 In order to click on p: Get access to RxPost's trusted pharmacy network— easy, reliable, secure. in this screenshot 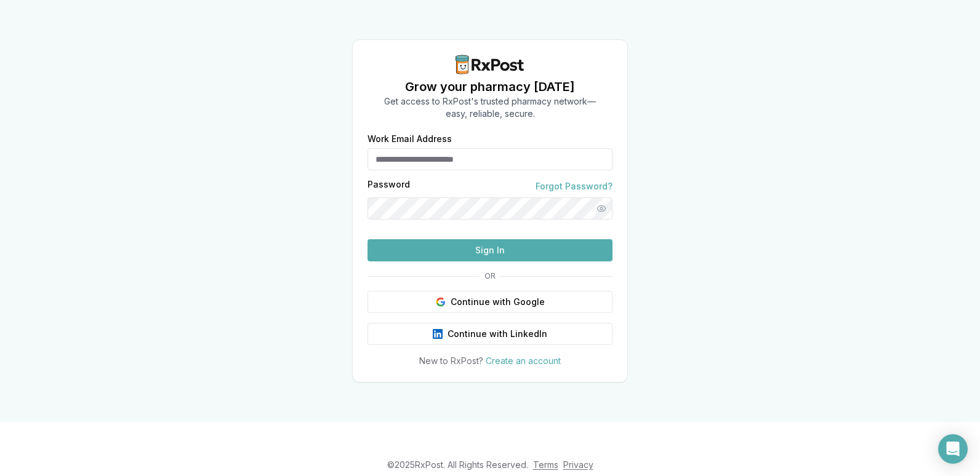, I will do `click(490, 107)`.